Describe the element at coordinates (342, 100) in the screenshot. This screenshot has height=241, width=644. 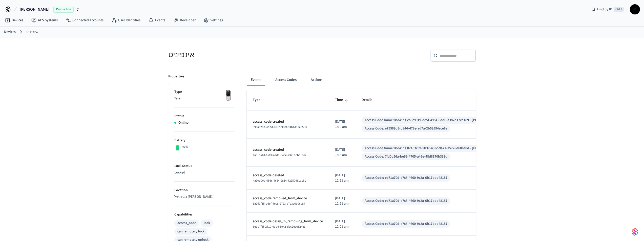
I see `span: Time` at that location.